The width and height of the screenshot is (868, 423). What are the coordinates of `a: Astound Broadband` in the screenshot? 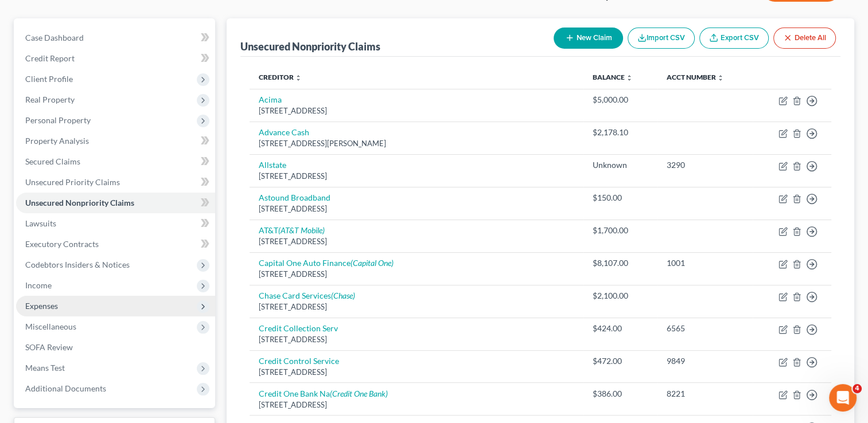 It's located at (294, 197).